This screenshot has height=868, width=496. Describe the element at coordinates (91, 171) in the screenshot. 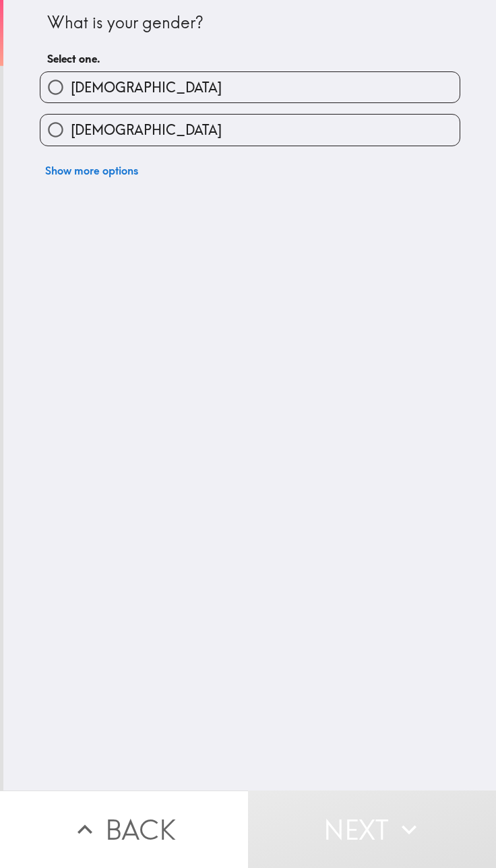

I see `button: Show more options` at that location.